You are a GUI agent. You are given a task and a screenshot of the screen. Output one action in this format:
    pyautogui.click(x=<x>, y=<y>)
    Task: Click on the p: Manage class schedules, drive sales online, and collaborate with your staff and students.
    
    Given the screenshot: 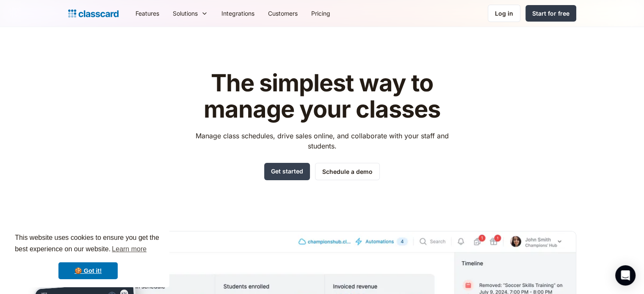 What is the action you would take?
    pyautogui.click(x=322, y=141)
    